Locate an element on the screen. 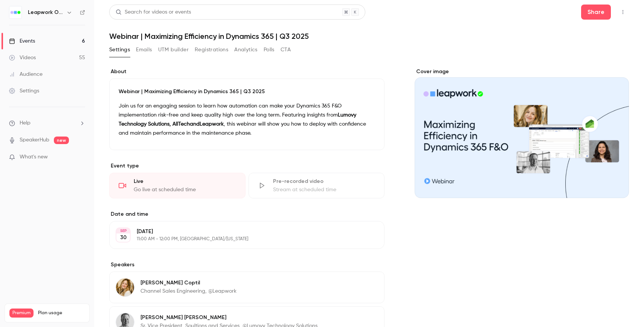  div: Pre-recorded video is located at coordinates (325, 181).